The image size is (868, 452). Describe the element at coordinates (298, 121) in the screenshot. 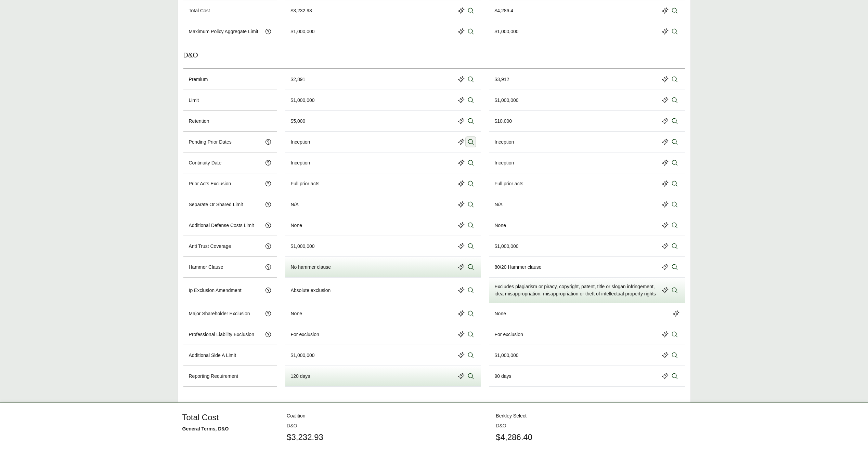

I see `div: $5,000` at that location.